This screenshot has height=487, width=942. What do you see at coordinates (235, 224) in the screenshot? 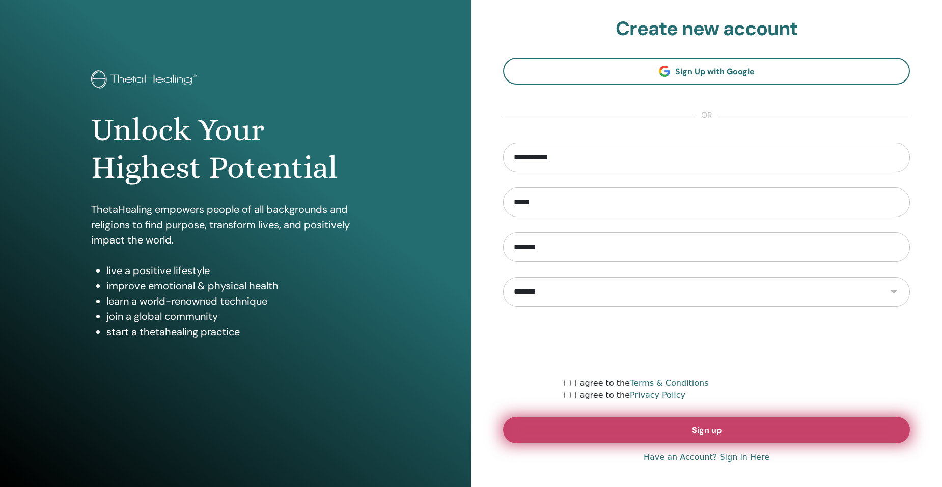
I see `p: ThetaHealing empowers people of all backgrounds and religions to find purpose, transform lives, a...` at bounding box center [235, 224].